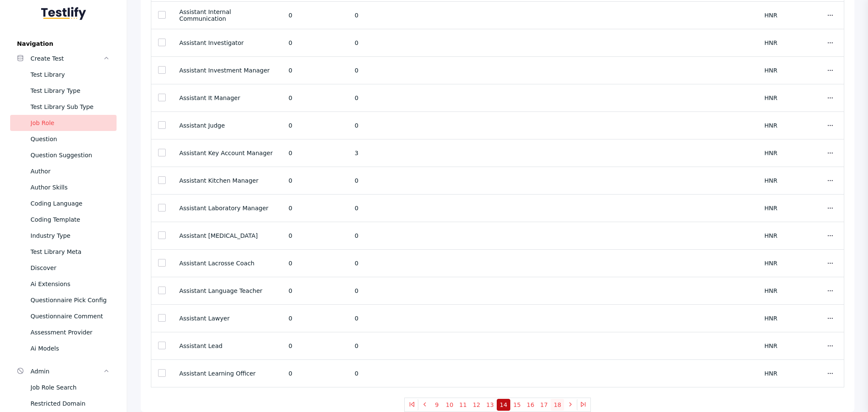 This screenshot has height=412, width=868. What do you see at coordinates (63, 388) in the screenshot?
I see `a: Job Role Search` at bounding box center [63, 388].